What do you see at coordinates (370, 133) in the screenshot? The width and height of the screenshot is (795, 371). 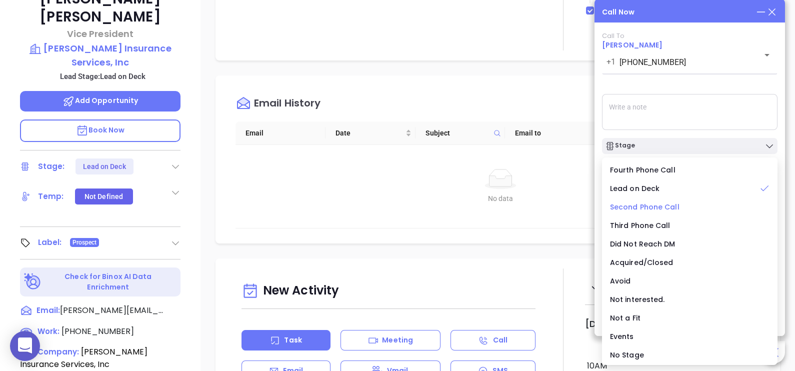 I see `span: Date` at bounding box center [370, 133].